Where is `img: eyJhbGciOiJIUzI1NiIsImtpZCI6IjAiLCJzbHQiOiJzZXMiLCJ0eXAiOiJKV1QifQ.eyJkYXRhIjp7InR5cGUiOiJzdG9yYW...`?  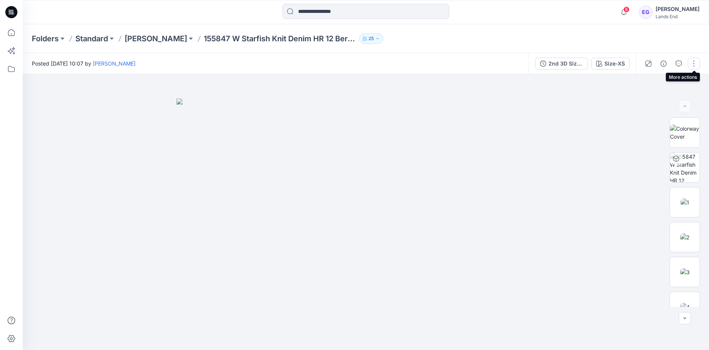
img: eyJhbGciOiJIUzI1NiIsImtpZCI6IjAiLCJzbHQiOiJzZXMiLCJ0eXAiOiJKV1QifQ.eyJkYXRhIjp7InR5cGUiOiJzdG9yYW... is located at coordinates (366, 224).